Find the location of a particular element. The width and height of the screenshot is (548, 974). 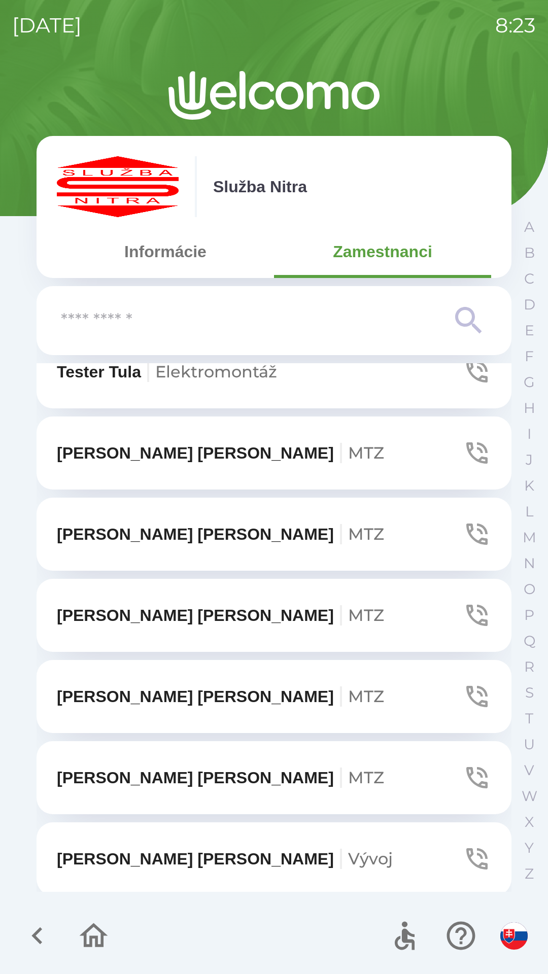

button: Informácie is located at coordinates (165, 252).